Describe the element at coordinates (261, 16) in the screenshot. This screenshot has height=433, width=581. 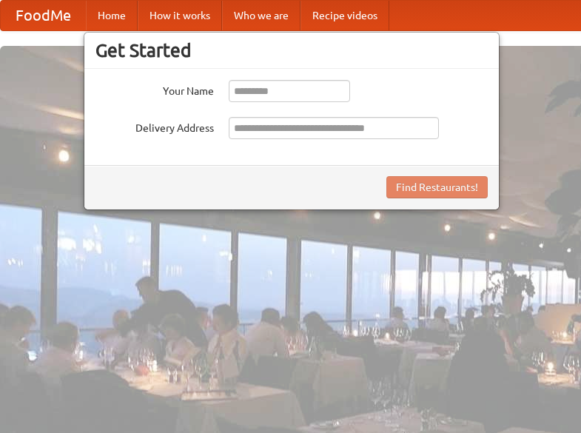
I see `a: Who we are` at that location.